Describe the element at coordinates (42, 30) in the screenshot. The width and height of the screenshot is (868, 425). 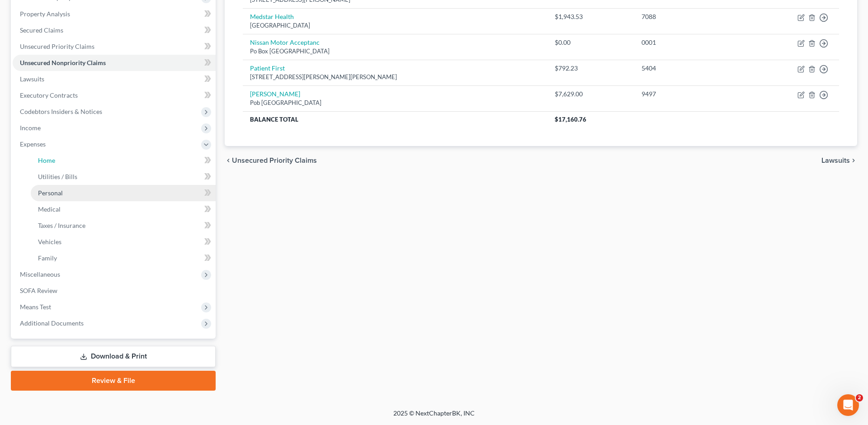
I see `span: Secured Claims` at that location.